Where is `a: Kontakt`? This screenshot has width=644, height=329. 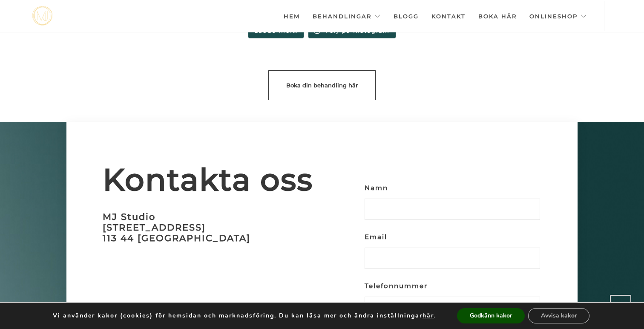
a: Kontakt is located at coordinates (448, 17).